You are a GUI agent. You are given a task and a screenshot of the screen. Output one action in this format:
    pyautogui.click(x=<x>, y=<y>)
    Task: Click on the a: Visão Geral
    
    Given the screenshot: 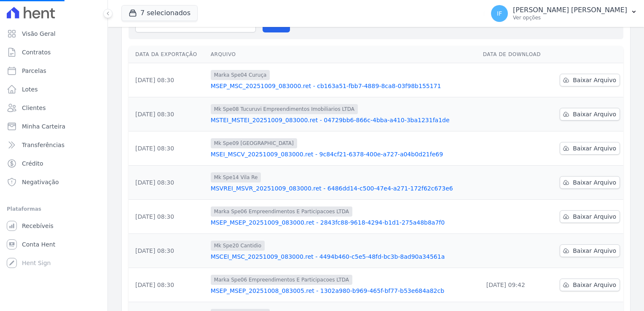 What is the action you would take?
    pyautogui.click(x=53, y=34)
    